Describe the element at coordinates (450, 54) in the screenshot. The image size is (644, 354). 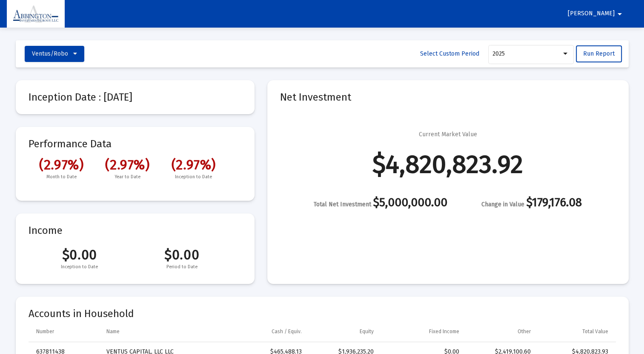
I see `span: Select Custom Period` at that location.